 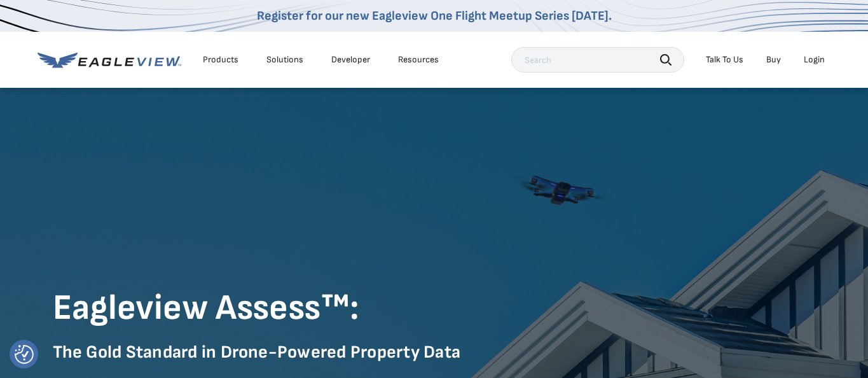 I want to click on a: Buy, so click(x=773, y=60).